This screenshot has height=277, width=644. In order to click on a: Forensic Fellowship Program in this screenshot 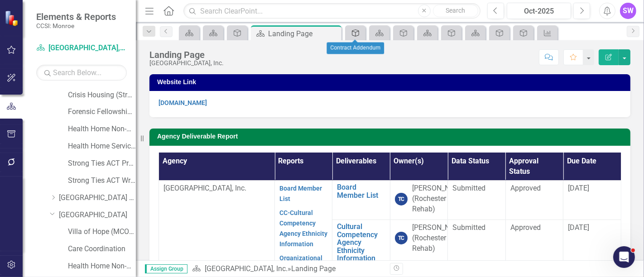, I will do `click(102, 112)`.